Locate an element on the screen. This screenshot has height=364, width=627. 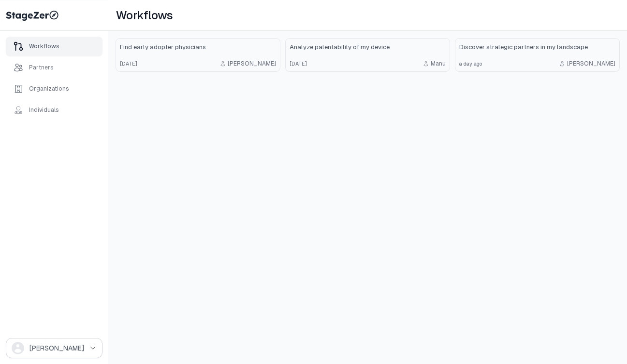
span: Discover strategic partners in my landscape is located at coordinates (524, 47).